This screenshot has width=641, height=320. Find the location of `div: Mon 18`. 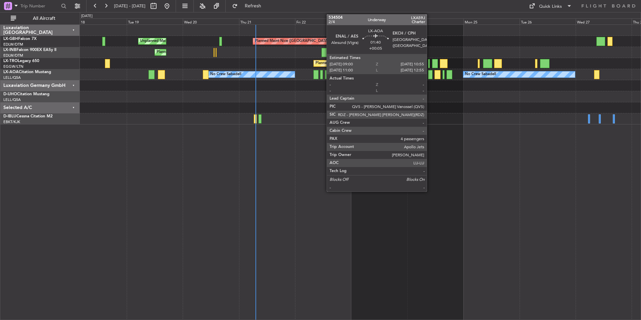

div: Mon 18 is located at coordinates (99, 21).